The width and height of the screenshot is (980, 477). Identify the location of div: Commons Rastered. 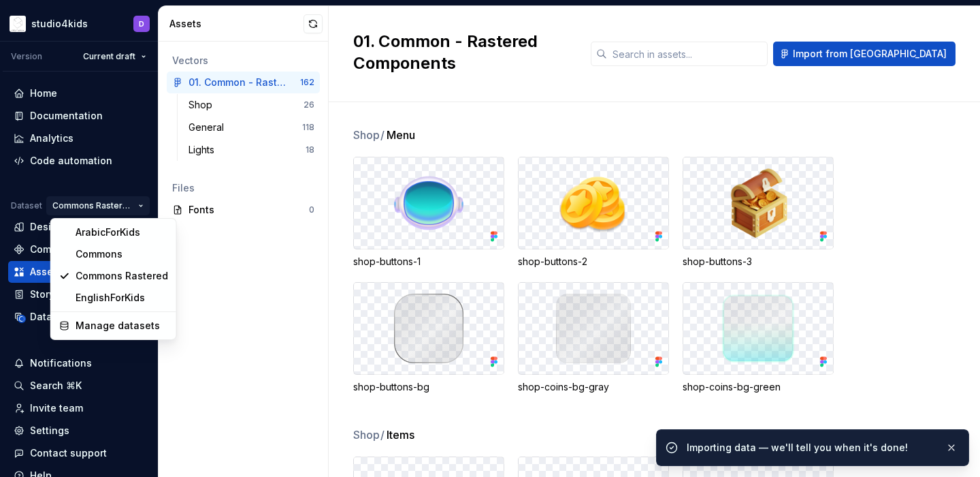
(122, 276).